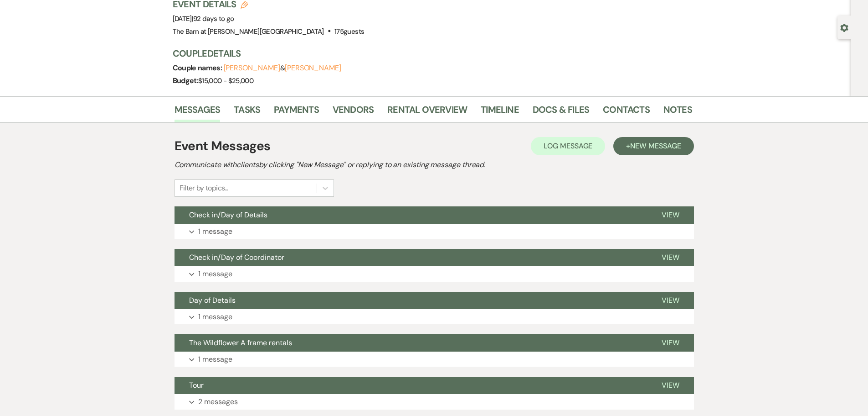 Image resolution: width=868 pixels, height=416 pixels. Describe the element at coordinates (411, 300) in the screenshot. I see `button: Day of Details` at that location.